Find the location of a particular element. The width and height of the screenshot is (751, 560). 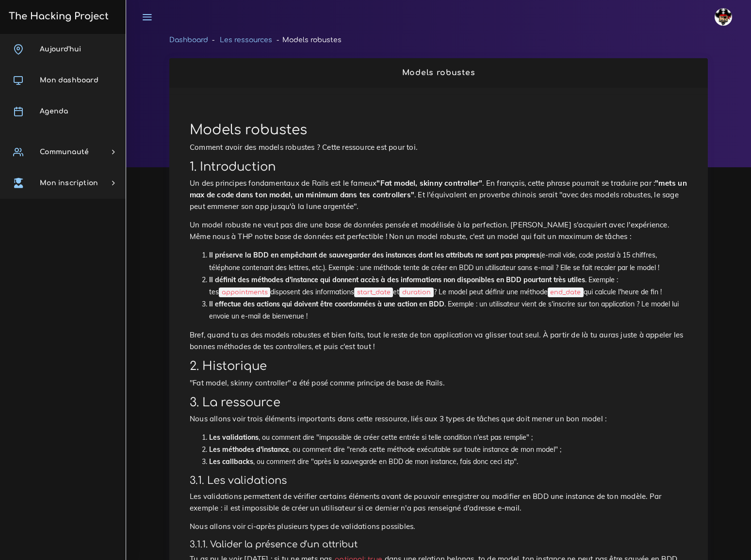

p: Nous allons voir trois éléments importants dans cette ressource, liés aux 3 types de tâches que d... is located at coordinates (438, 419).